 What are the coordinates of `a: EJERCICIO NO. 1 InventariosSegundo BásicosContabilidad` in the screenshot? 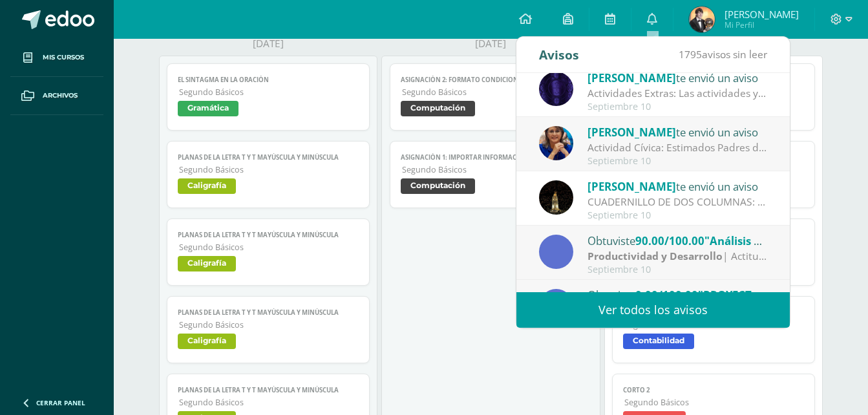 It's located at (714, 329).